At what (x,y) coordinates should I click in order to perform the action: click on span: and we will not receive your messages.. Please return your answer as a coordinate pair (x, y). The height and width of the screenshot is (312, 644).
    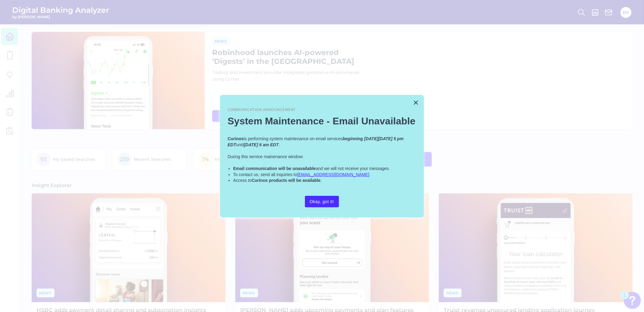
    Looking at the image, I should click on (353, 168).